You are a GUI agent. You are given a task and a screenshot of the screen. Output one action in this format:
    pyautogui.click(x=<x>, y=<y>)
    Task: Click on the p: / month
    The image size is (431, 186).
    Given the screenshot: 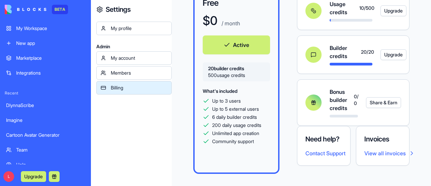 What is the action you would take?
    pyautogui.click(x=230, y=23)
    